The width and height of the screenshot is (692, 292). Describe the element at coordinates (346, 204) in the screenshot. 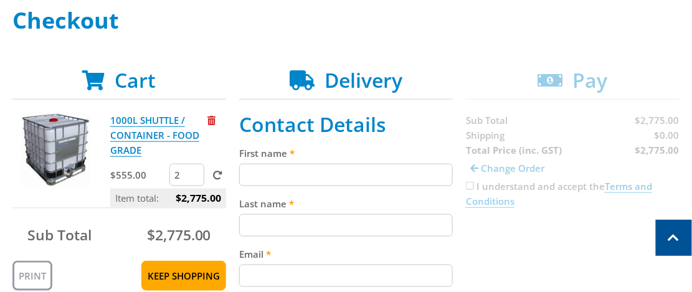

I see `label: Last name` at that location.